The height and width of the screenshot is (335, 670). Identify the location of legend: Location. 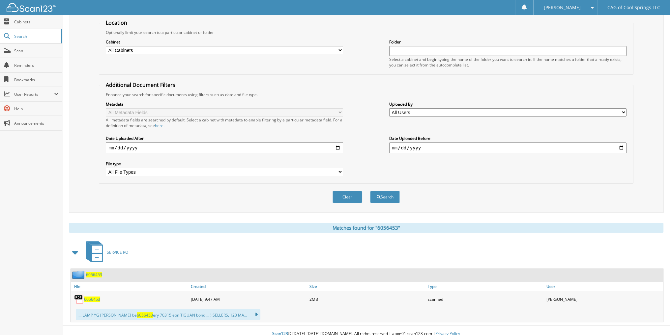
(116, 23).